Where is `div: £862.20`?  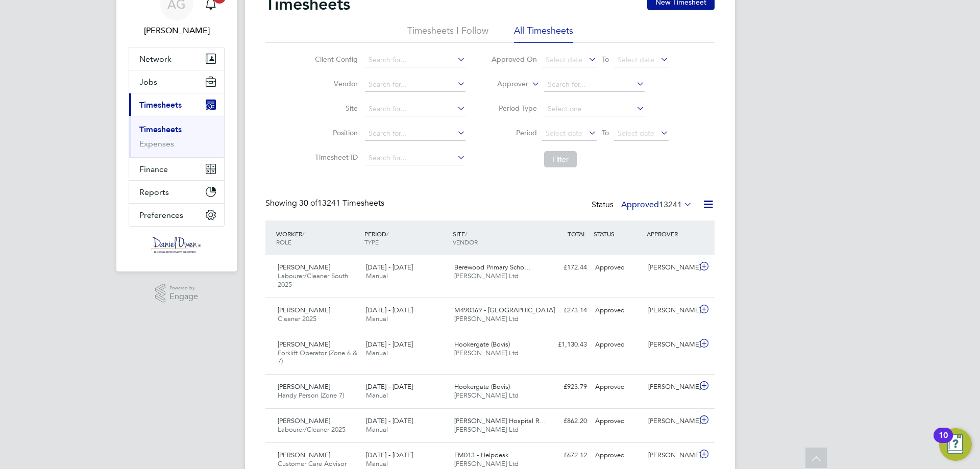 div: £862.20 is located at coordinates (565, 421).